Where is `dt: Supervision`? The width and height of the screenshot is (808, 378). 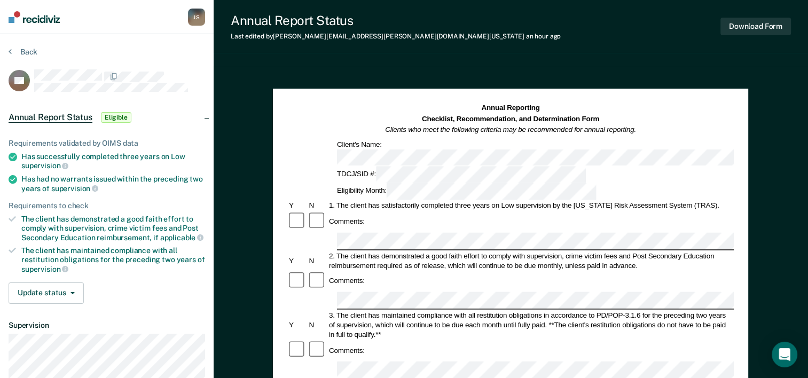
dt: Supervision is located at coordinates (107, 325).